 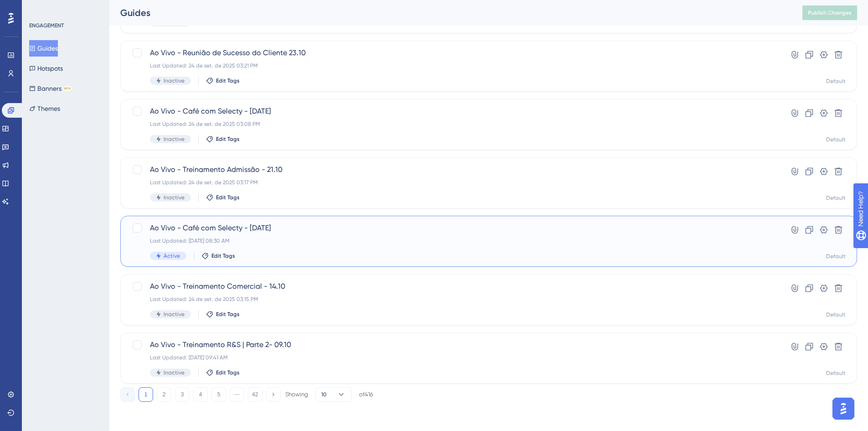 I want to click on span: Ao Vivo - Reunião de Sucesso do Cliente 23.10, so click(x=452, y=53).